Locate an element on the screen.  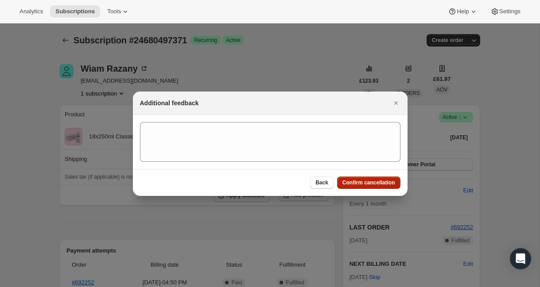
button: Analytics is located at coordinates (31, 12).